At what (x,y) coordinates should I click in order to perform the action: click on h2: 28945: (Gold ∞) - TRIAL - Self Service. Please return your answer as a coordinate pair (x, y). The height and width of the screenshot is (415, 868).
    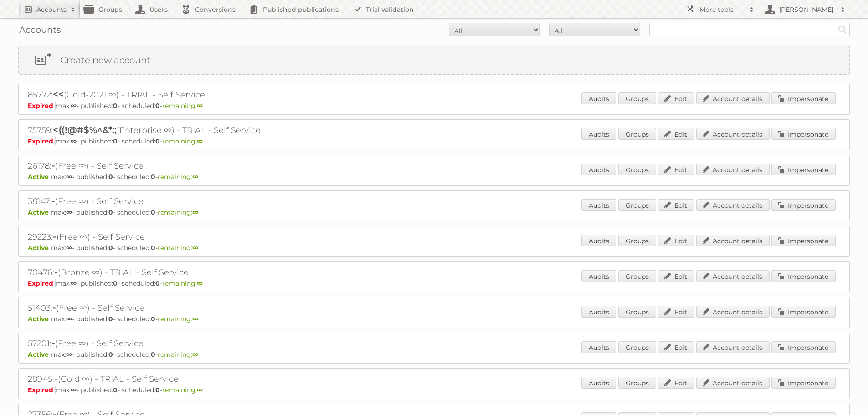
    Looking at the image, I should click on (187, 379).